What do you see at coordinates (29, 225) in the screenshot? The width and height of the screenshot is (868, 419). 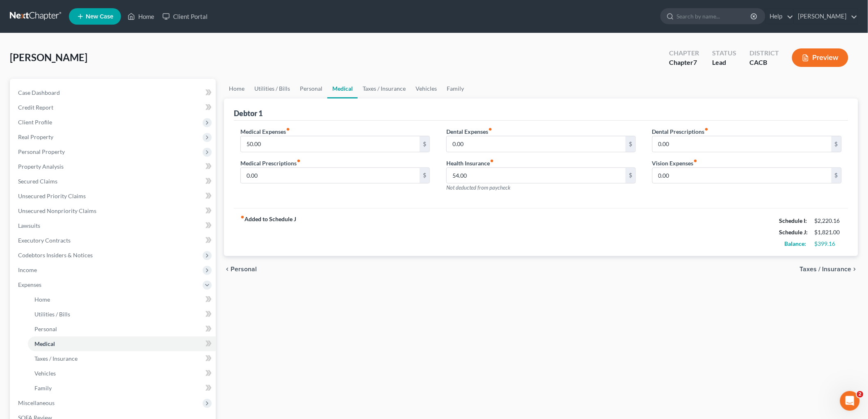 I see `span: Lawsuits` at bounding box center [29, 225].